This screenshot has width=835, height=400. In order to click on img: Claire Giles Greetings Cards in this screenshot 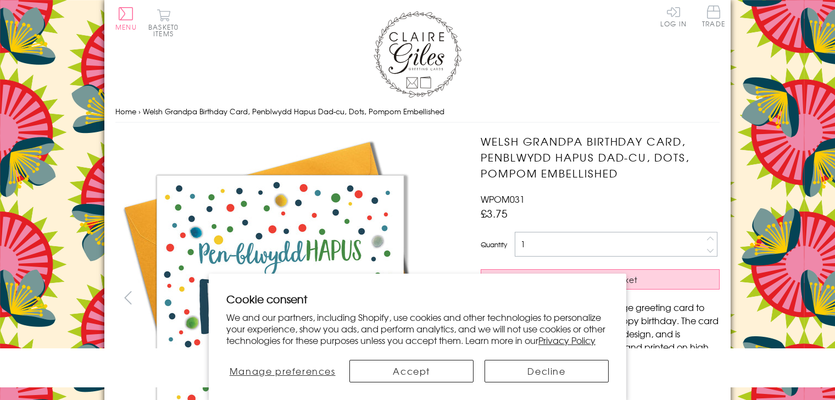, I will do `click(417, 54)`.